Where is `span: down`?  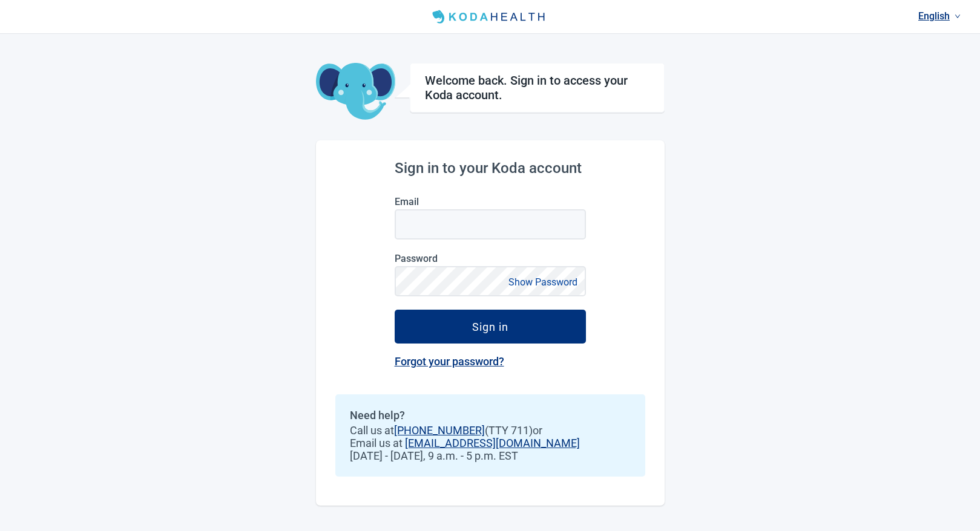
span: down is located at coordinates (957, 16).